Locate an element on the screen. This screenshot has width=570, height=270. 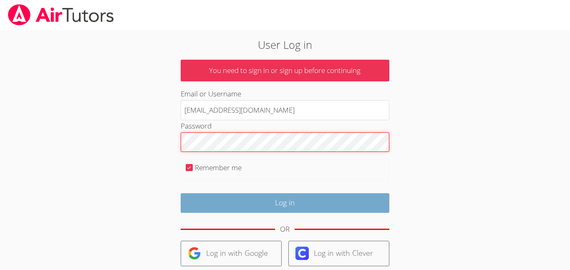
a: Log in with Clever is located at coordinates (339, 253).